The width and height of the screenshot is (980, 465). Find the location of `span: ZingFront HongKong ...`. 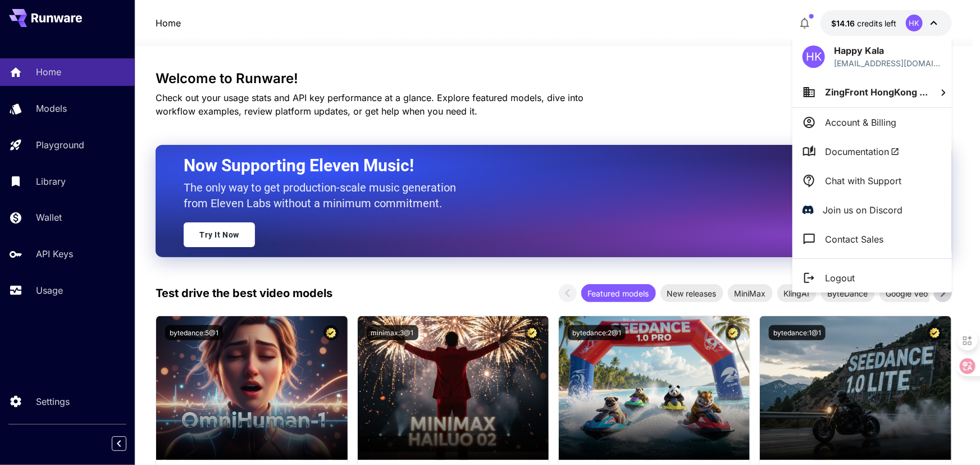

span: ZingFront HongKong ... is located at coordinates (876, 92).